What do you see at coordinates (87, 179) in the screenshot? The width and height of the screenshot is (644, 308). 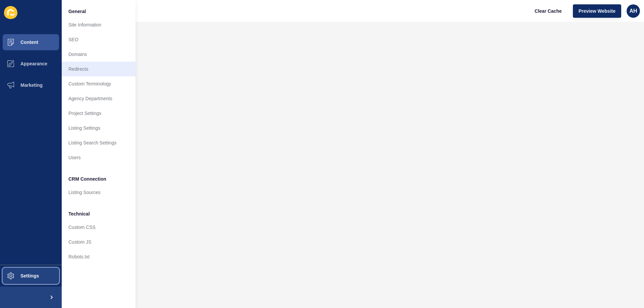 I see `span: CRM Connection` at bounding box center [87, 179].